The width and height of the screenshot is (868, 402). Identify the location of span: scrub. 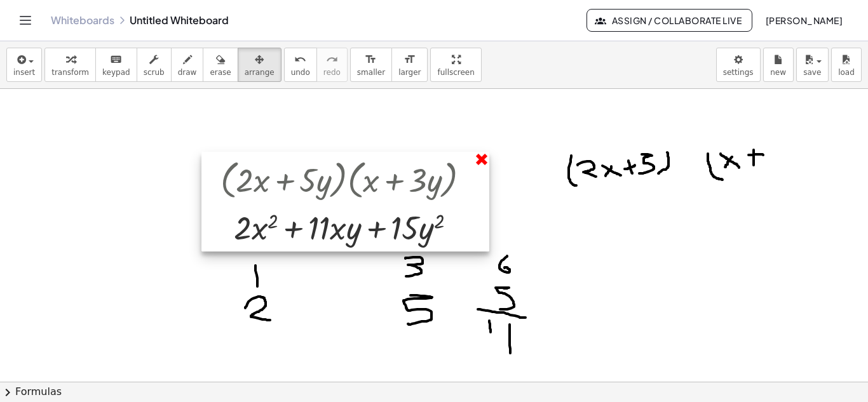
(154, 73).